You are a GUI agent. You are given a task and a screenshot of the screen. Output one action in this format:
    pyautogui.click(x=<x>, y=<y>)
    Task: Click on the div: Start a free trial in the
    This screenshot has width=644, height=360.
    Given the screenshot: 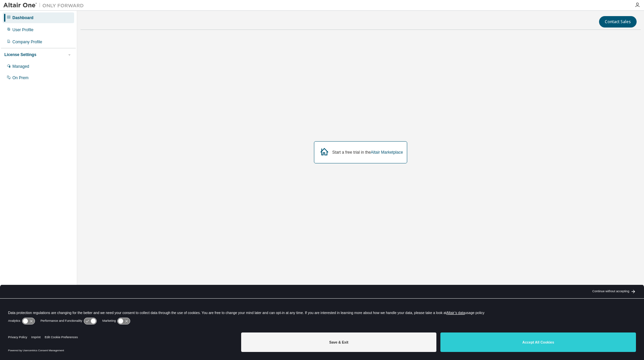 What is the action you would take?
    pyautogui.click(x=368, y=152)
    